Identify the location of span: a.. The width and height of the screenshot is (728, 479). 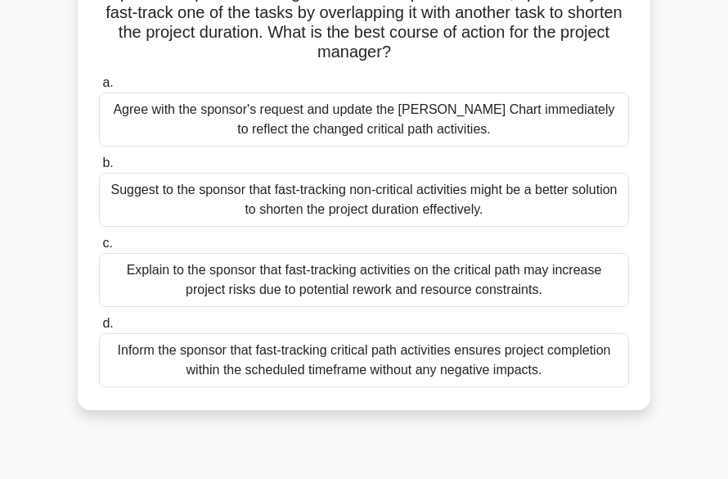
(107, 82).